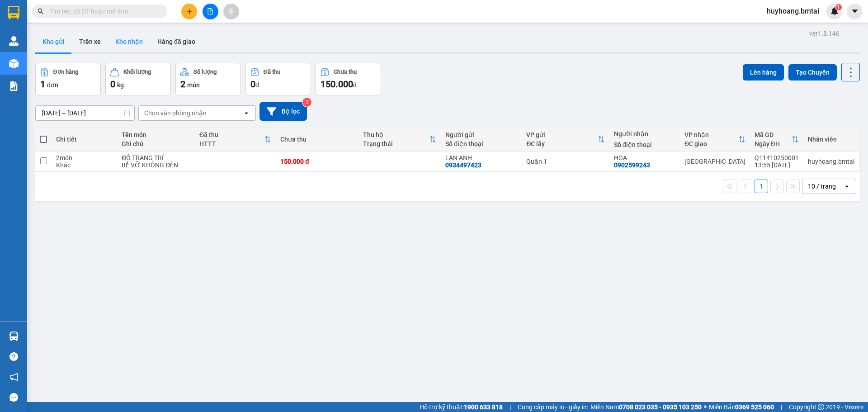 This screenshot has height=412, width=868. What do you see at coordinates (742, 407) in the screenshot?
I see `span: Miền Bắc` at bounding box center [742, 407].